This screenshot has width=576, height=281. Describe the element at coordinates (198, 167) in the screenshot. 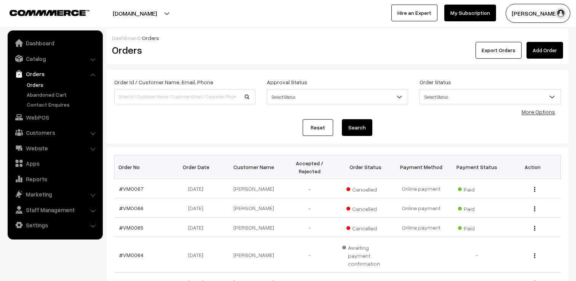

I see `th: Order Date` at that location.